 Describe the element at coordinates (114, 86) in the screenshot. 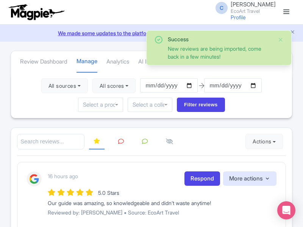

I see `button: All scores` at that location.